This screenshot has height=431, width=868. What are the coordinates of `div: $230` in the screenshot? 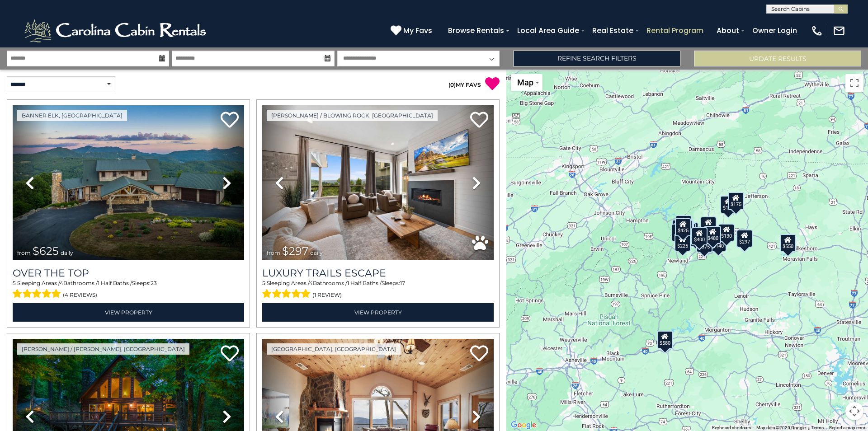 It's located at (680, 233).